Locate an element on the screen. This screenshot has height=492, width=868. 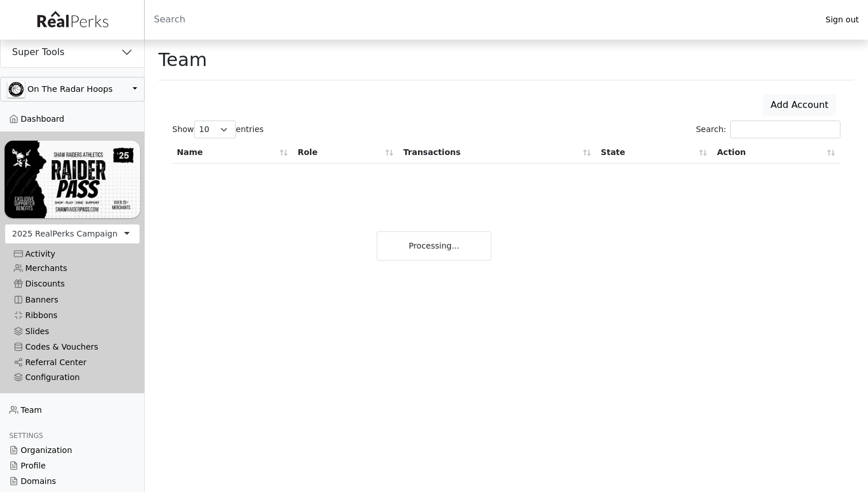
a: Banners is located at coordinates (73, 300).